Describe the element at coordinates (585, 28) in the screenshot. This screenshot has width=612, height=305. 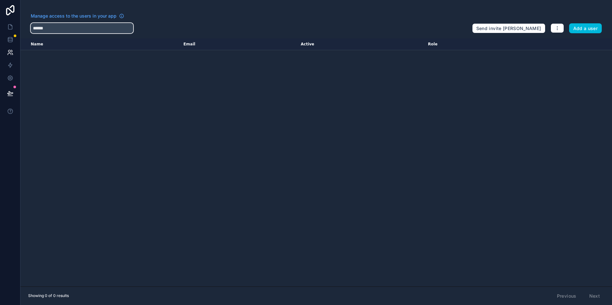
I see `a: Add a user` at that location.